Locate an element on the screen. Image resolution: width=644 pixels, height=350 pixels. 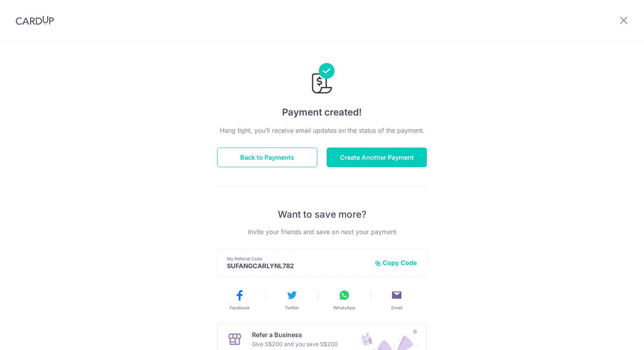
button: Twitter is located at coordinates (292, 300).